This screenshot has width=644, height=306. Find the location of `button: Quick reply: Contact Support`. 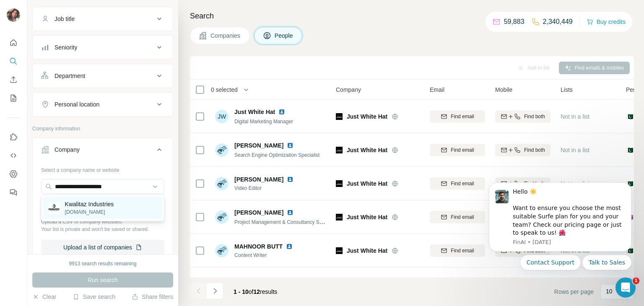

button: Quick reply: Contact Support is located at coordinates (74, 87).